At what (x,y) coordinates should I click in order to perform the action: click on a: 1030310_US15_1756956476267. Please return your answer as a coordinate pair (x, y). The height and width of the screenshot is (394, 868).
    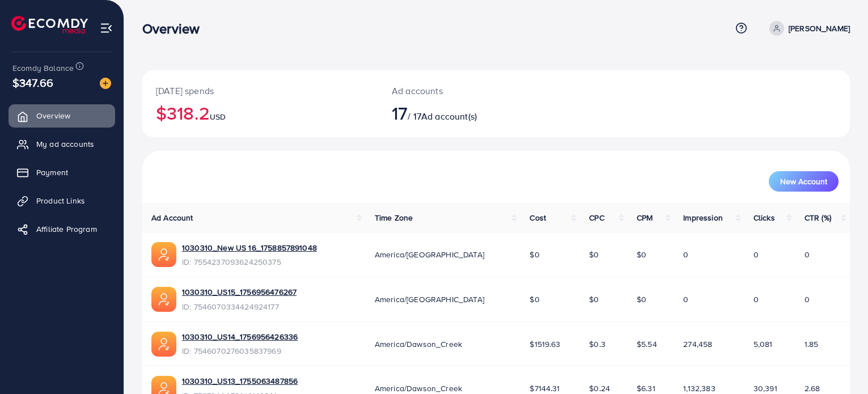
    Looking at the image, I should click on (240, 292).